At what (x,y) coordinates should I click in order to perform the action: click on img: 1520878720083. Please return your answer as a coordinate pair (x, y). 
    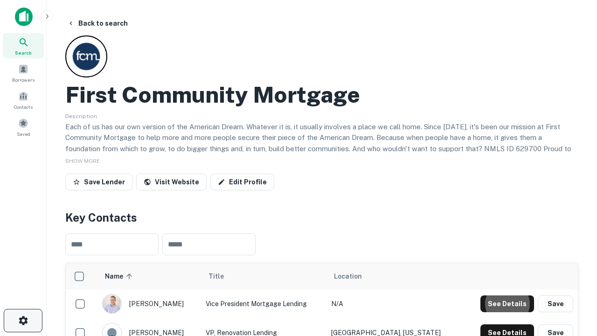
    Looking at the image, I should click on (112, 304).